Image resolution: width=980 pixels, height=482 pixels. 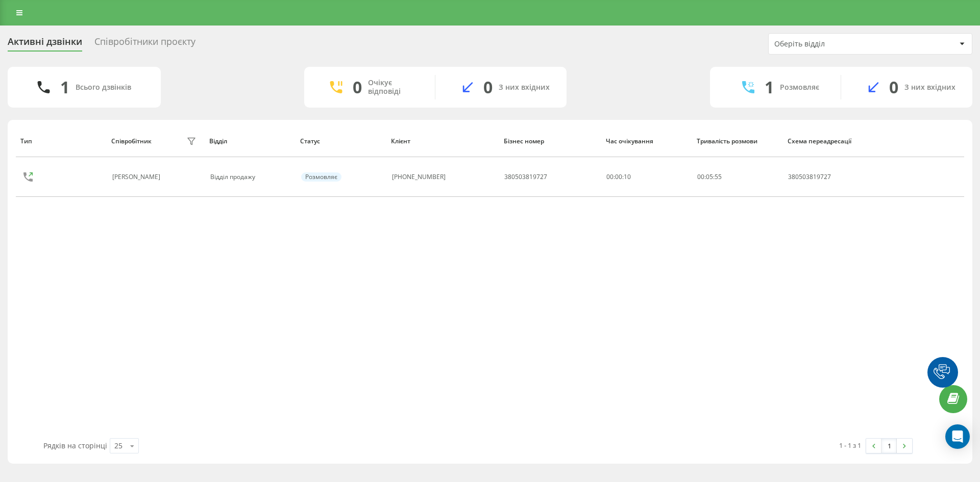 What do you see at coordinates (442, 141) in the screenshot?
I see `div: Клієнт` at bounding box center [442, 141].